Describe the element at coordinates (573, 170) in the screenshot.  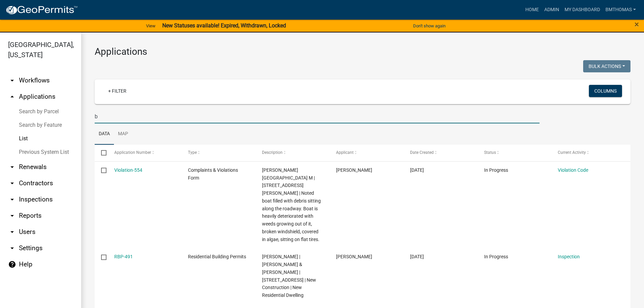
I see `a: Violation Code` at that location.